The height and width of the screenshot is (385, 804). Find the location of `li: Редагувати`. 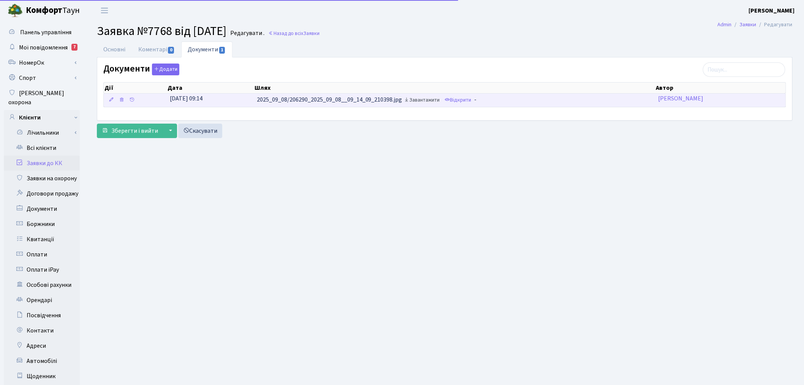

li: Редагувати is located at coordinates (774, 25).